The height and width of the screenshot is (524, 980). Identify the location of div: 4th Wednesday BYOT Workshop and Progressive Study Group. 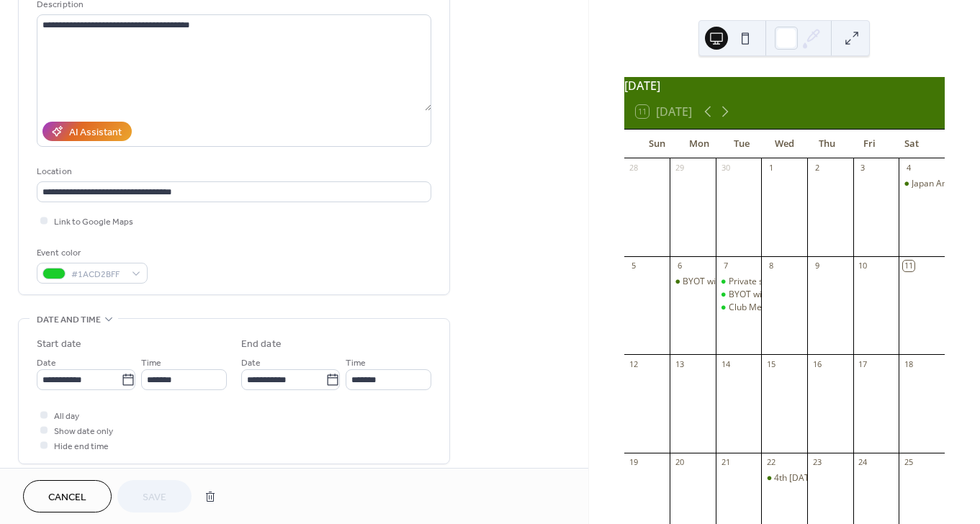
(784, 478).